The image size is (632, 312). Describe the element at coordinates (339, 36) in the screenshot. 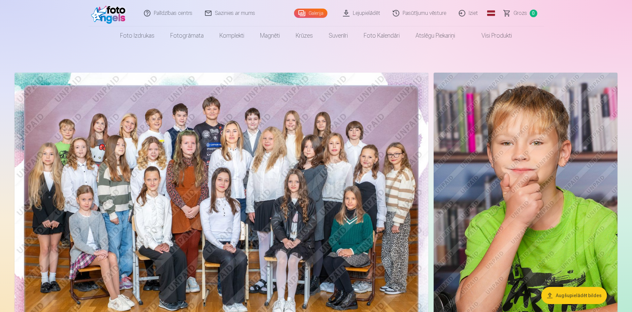

I see `a: Suvenīri` at that location.